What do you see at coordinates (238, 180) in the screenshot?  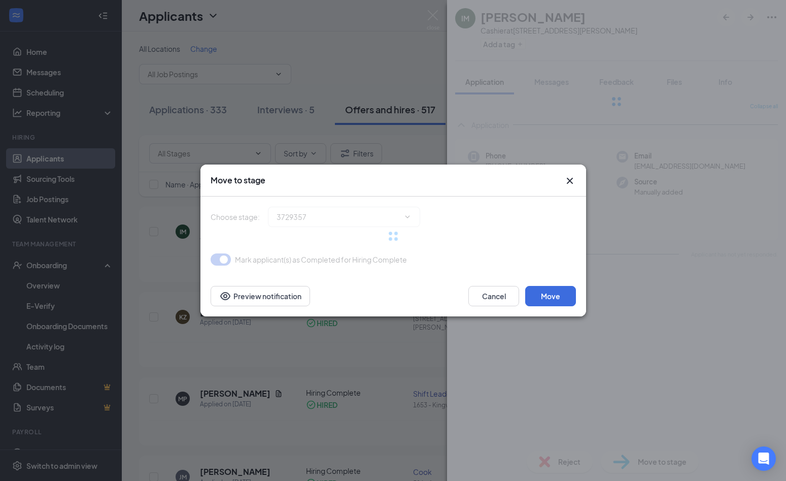 I see `h3: Move to stage` at bounding box center [238, 180].